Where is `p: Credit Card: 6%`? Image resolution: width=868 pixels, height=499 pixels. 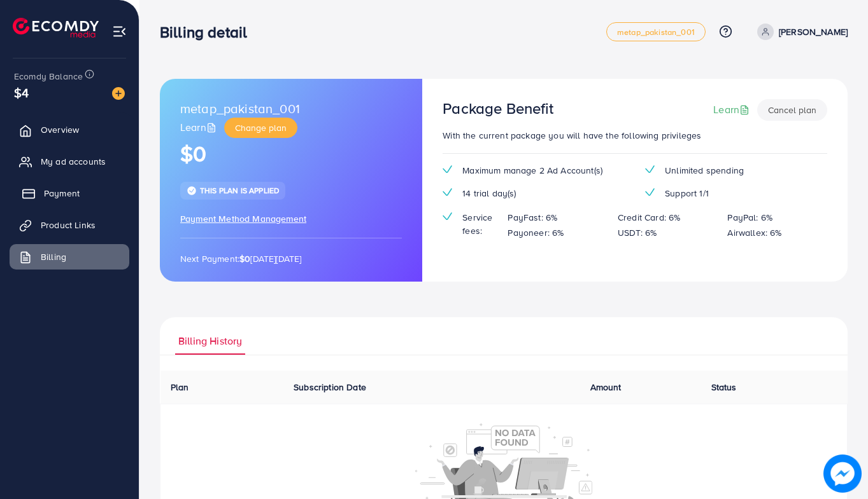
p: Credit Card: 6% is located at coordinates (648, 218).